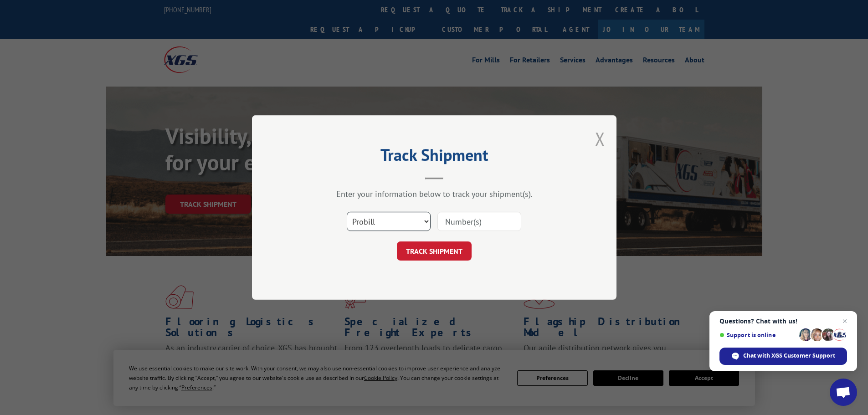  I want to click on span: Support is online, so click(758, 335).